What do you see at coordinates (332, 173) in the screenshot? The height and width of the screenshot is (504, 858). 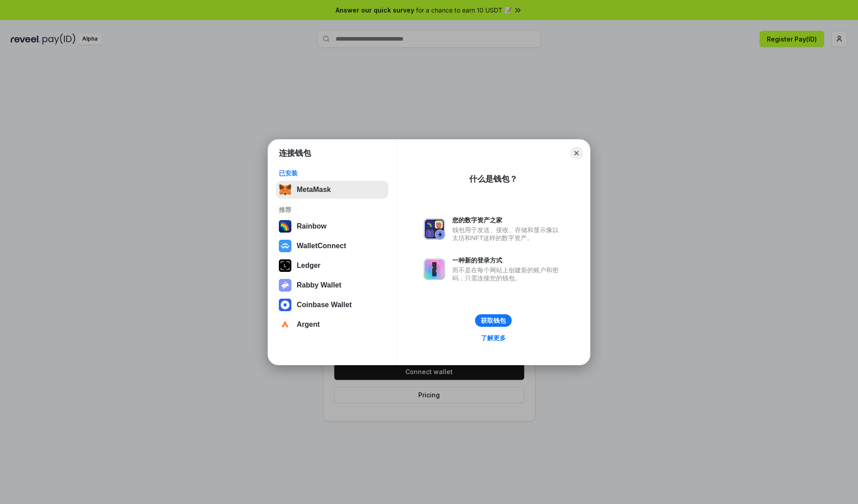 I see `div: 已安装` at bounding box center [332, 173].